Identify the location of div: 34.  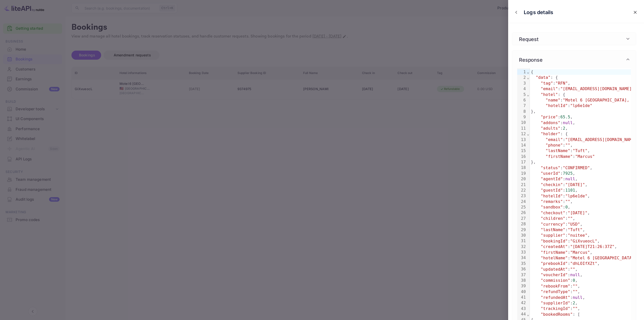
(522, 258).